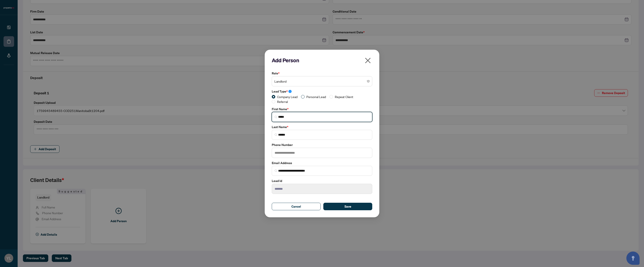  Describe the element at coordinates (348, 206) in the screenshot. I see `button: Save` at that location.